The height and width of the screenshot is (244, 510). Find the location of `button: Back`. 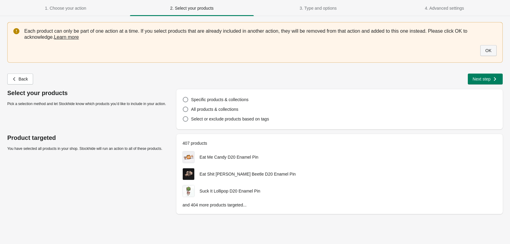

button: Back is located at coordinates (20, 79).